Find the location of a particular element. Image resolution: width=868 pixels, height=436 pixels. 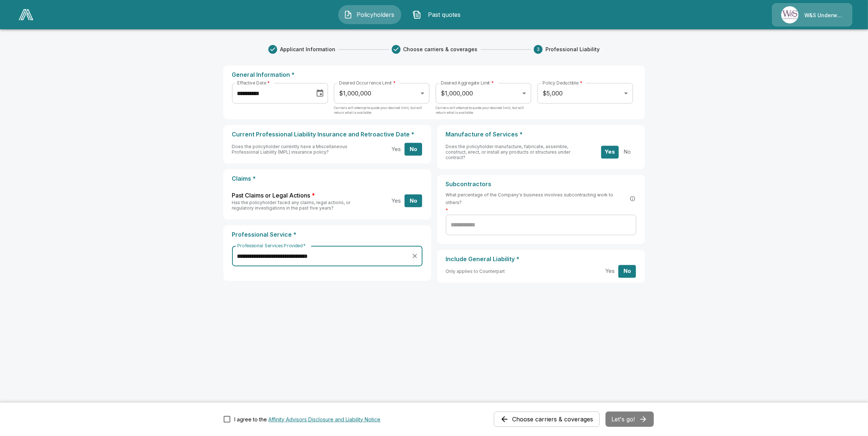

a: Policyholders IconPolicyholders is located at coordinates (370, 15).